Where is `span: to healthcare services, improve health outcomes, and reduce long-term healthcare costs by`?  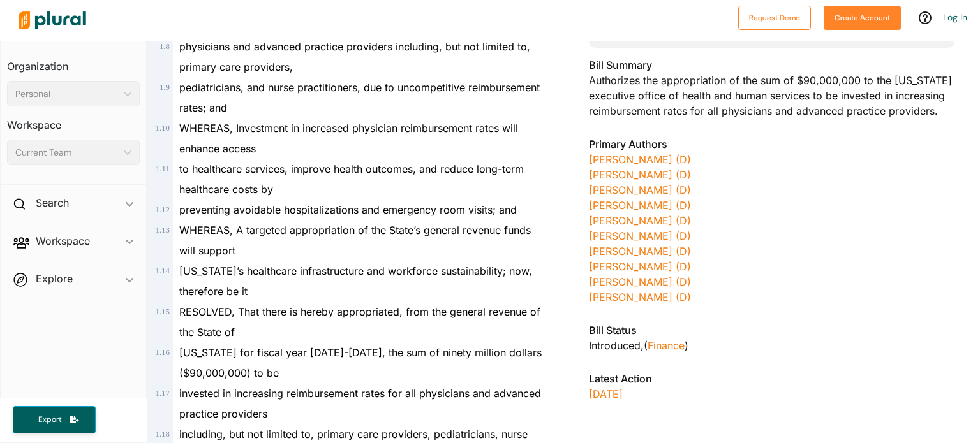 span: to healthcare services, improve health outcomes, and reduce long-term healthcare costs by is located at coordinates (352, 179).